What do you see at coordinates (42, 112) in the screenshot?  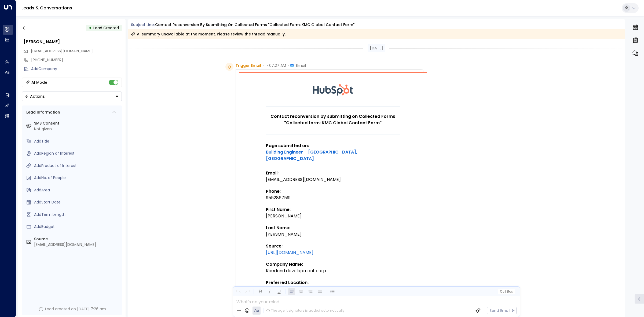 I see `div: Lead Information` at bounding box center [42, 112].